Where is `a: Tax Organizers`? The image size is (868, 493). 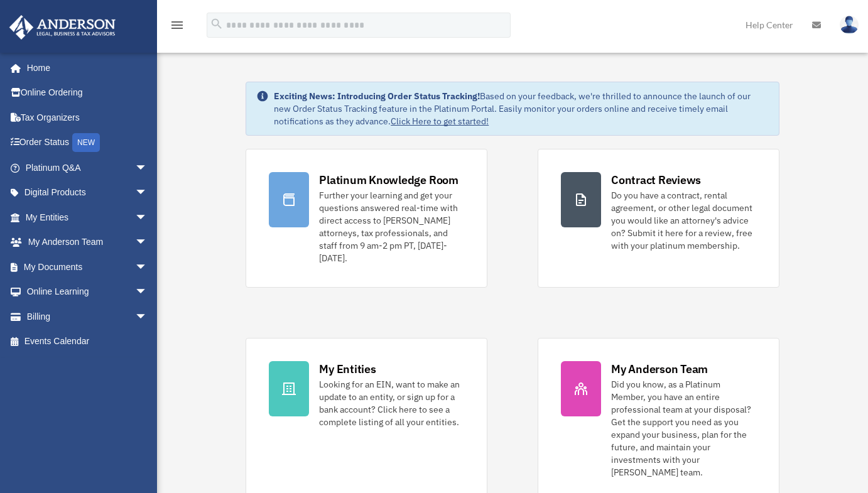
a: Tax Organizers is located at coordinates (87, 117).